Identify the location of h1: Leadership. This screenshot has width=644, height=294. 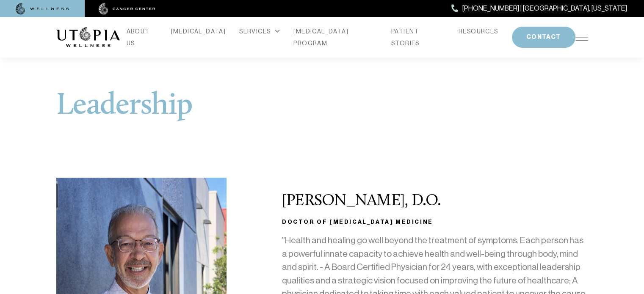
(322, 106).